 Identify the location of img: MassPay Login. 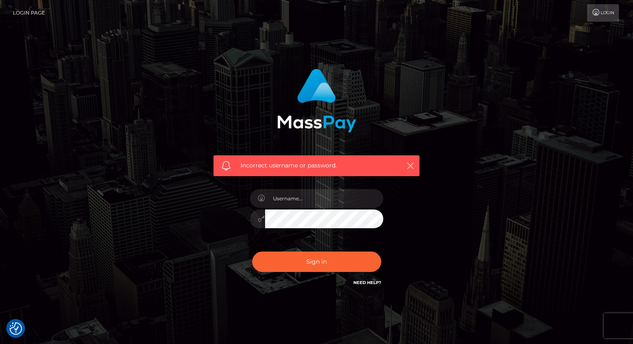
(316, 100).